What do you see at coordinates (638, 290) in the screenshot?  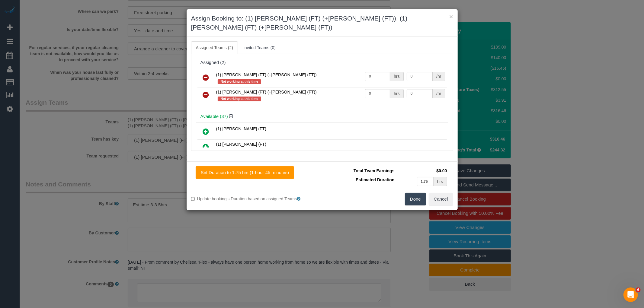 I see `span: 6` at bounding box center [638, 290].